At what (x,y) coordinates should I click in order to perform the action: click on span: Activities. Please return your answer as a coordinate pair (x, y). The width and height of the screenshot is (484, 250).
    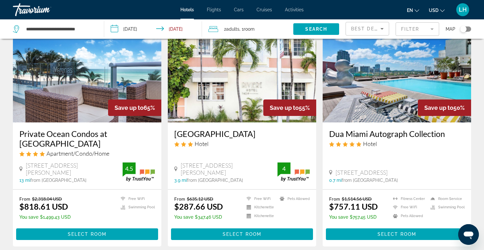
    Looking at the image, I should click on (294, 10).